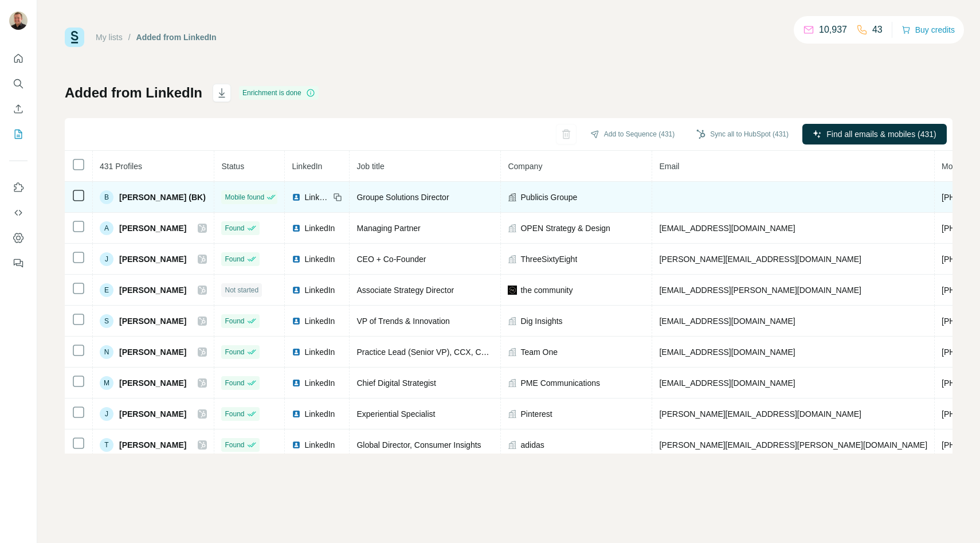 The width and height of the screenshot is (980, 543). What do you see at coordinates (107, 445) in the screenshot?
I see `div: T` at bounding box center [107, 445].